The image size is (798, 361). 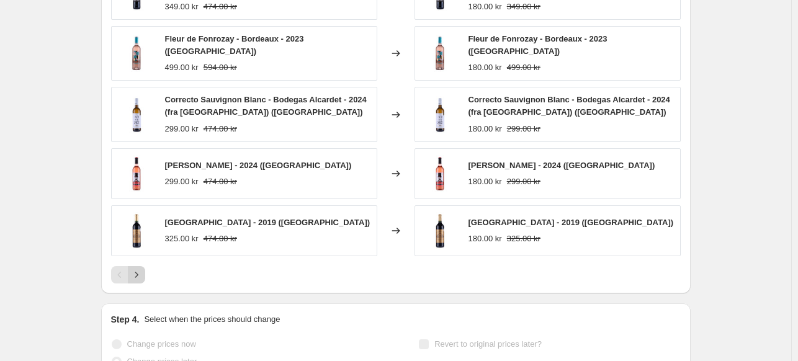 What do you see at coordinates (125, 319) in the screenshot?
I see `h2: Step 4.` at bounding box center [125, 319].